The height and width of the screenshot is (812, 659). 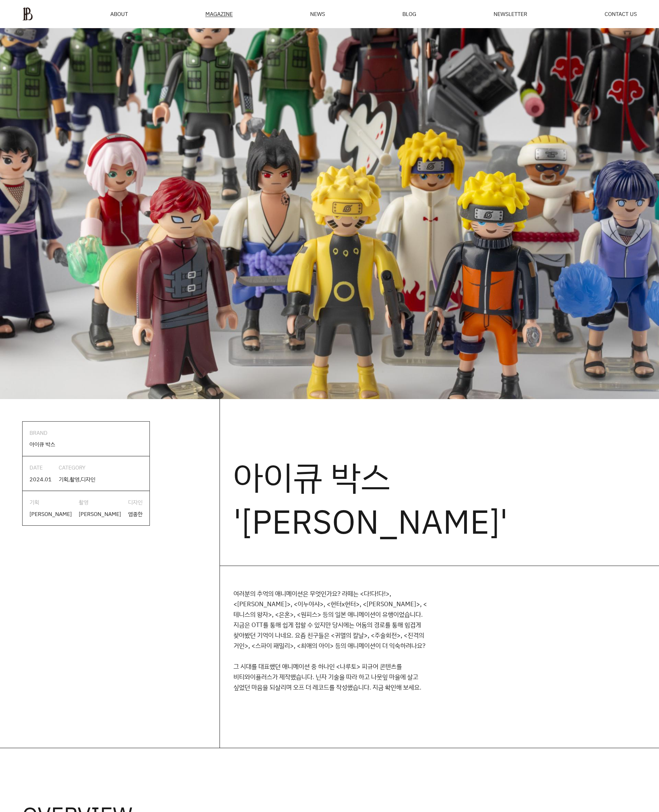 What do you see at coordinates (41, 479) in the screenshot?
I see `div: 2024.01` at bounding box center [41, 479].